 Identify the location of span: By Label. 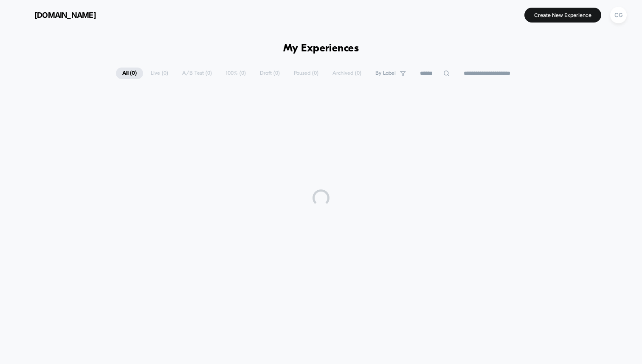
(386, 73).